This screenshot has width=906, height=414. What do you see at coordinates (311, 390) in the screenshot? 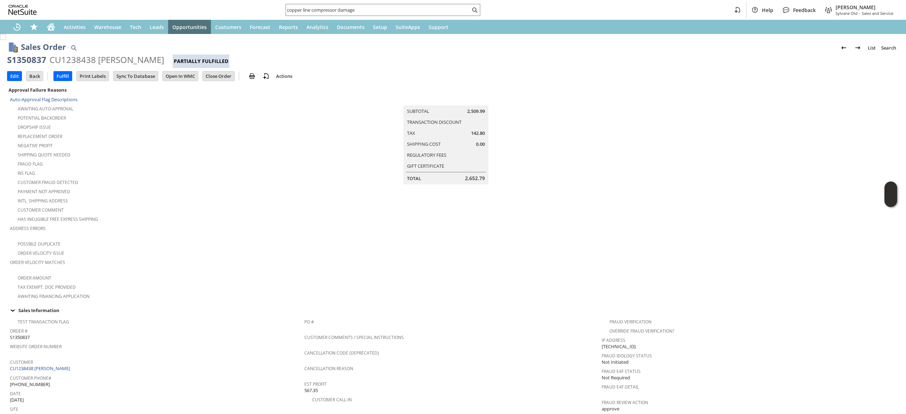
I see `span: 567.35` at bounding box center [311, 390].